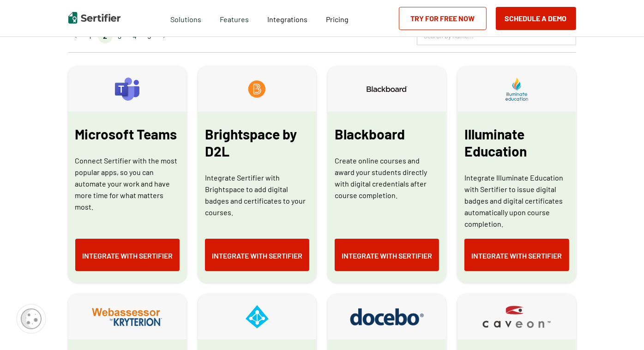  What do you see at coordinates (517, 89) in the screenshot?
I see `img: Illuminate Education-integration` at bounding box center [517, 89].